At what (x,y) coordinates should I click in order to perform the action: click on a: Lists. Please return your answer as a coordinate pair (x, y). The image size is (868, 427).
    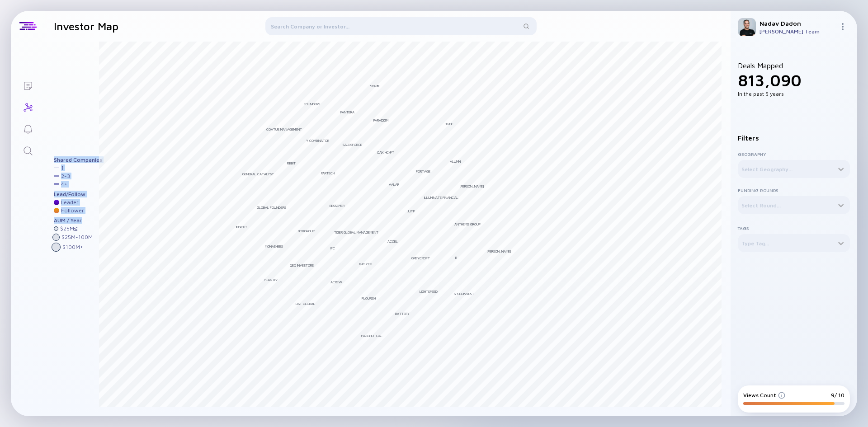
    Looking at the image, I should click on (27, 85).